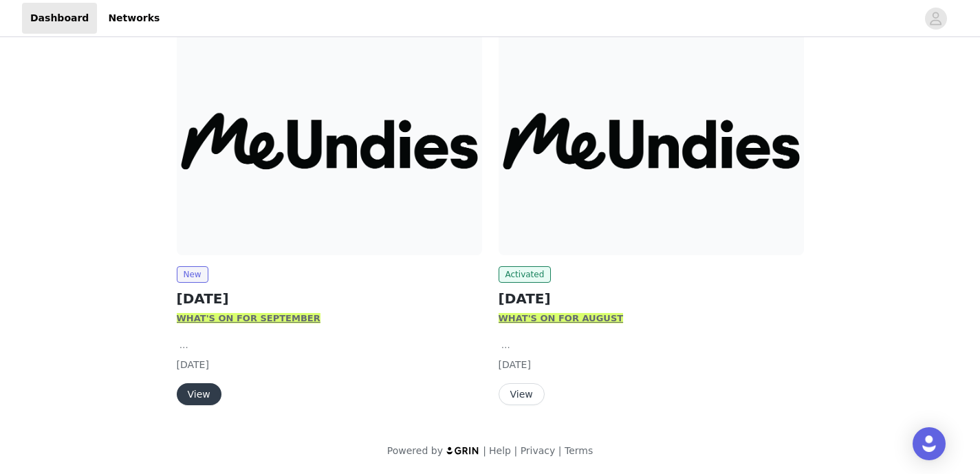 This screenshot has height=474, width=980. I want to click on a: Networks, so click(134, 18).